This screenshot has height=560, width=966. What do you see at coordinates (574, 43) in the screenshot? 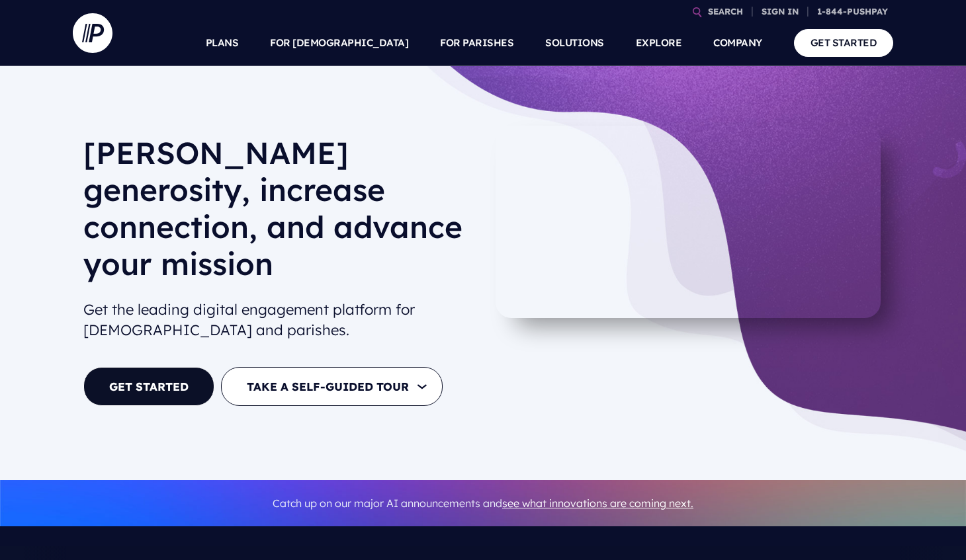
I see `a: SOLUTIONS` at bounding box center [574, 43].